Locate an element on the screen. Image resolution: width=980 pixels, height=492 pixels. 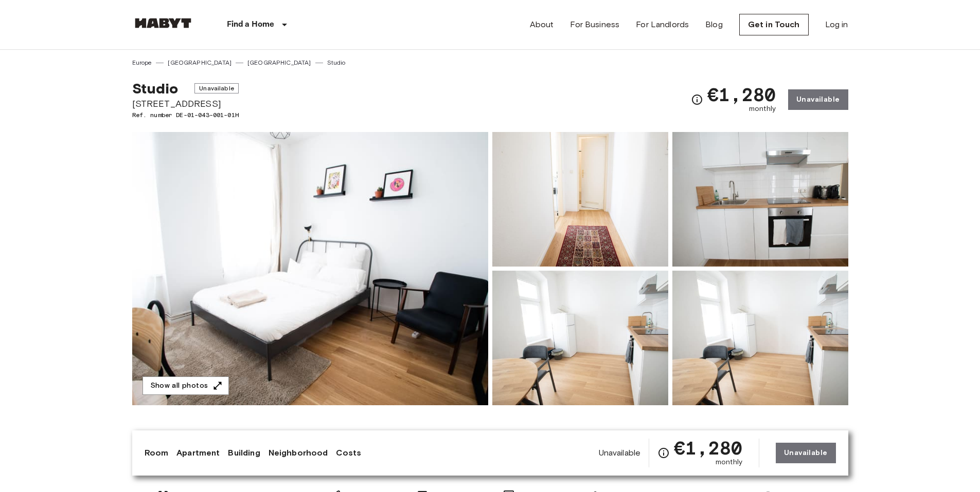
a: Neighborhood is located at coordinates (298, 453).